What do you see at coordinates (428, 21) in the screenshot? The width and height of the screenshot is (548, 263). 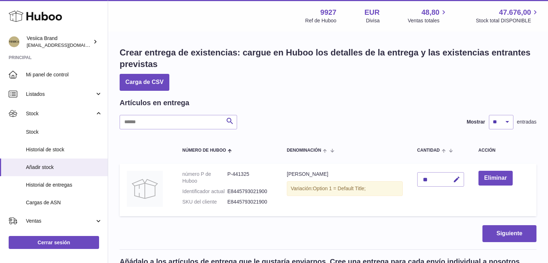 I see `span: Ventas totales` at bounding box center [428, 21].